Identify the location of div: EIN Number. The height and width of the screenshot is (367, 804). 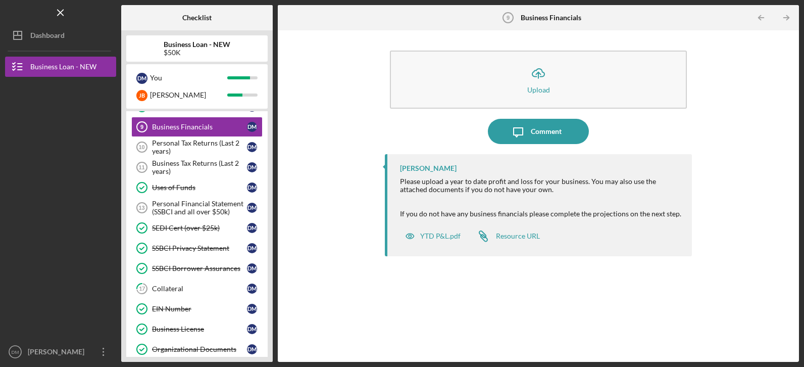
(199, 309).